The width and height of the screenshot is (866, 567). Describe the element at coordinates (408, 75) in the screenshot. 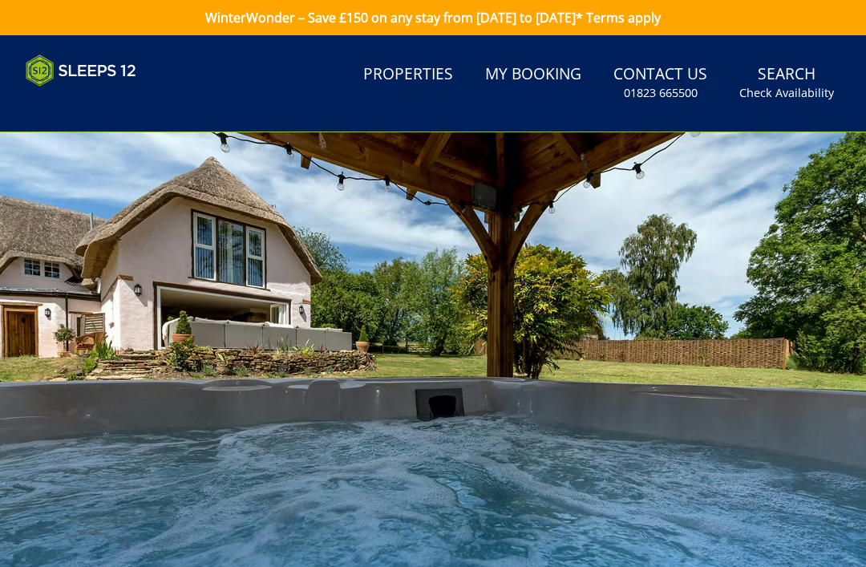

I see `a: Properties` at that location.